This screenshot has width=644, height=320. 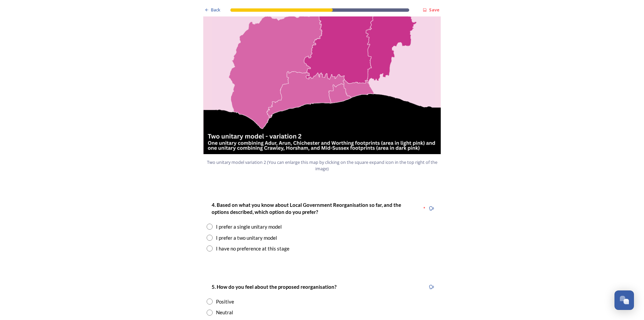 I want to click on button: Open Chat, so click(x=624, y=300).